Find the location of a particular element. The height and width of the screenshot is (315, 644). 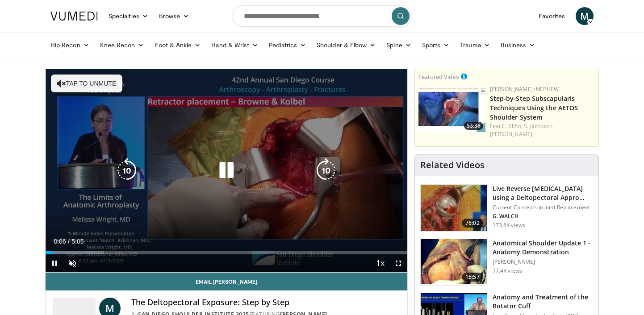

button: Playback Rate is located at coordinates (380, 264).